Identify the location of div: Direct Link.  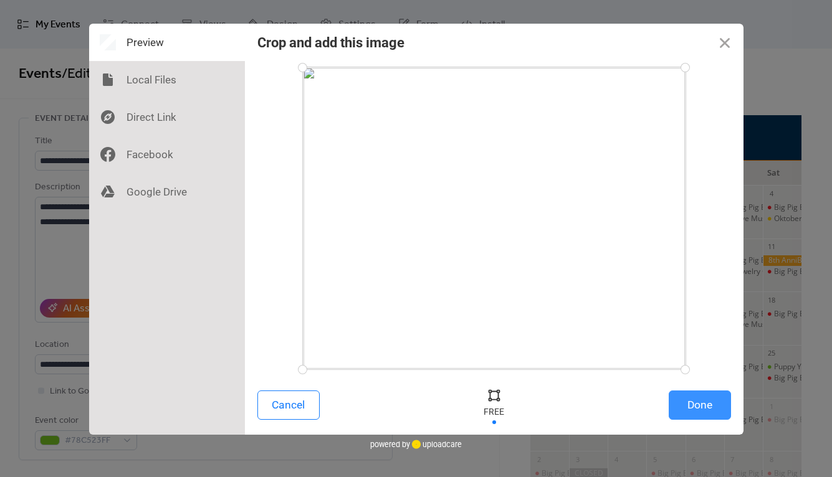
(167, 117).